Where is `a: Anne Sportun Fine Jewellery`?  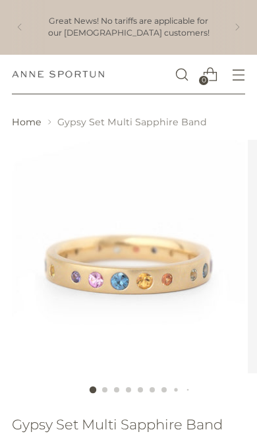 a: Anne Sportun Fine Jewellery is located at coordinates (58, 74).